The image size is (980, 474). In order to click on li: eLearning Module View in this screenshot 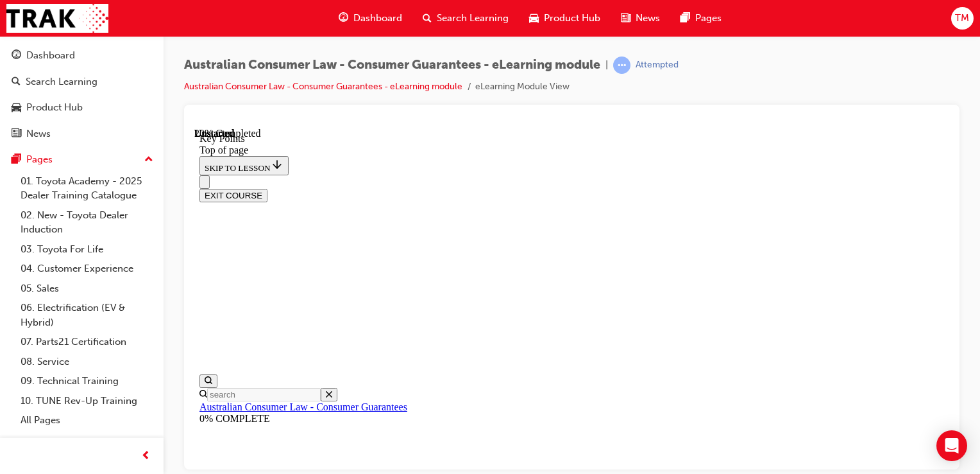, I will do `click(522, 87)`.